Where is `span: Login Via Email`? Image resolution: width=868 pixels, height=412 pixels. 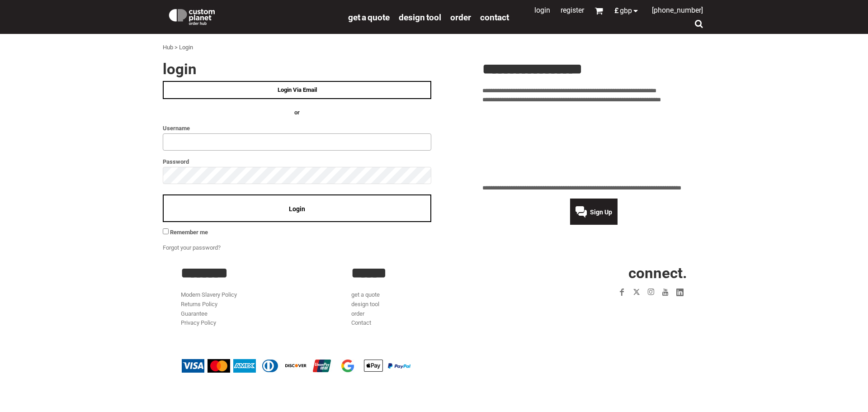
span: Login Via Email is located at coordinates (297, 89).